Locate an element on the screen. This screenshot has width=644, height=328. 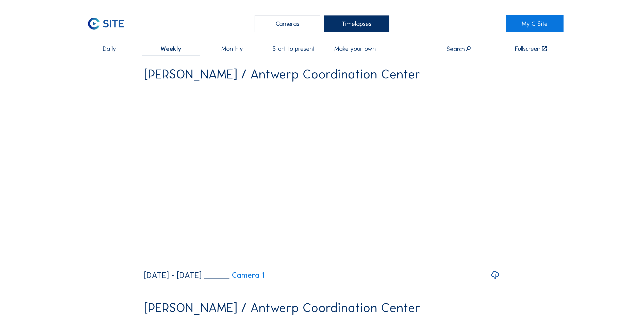
span: Daily is located at coordinates (110, 49).